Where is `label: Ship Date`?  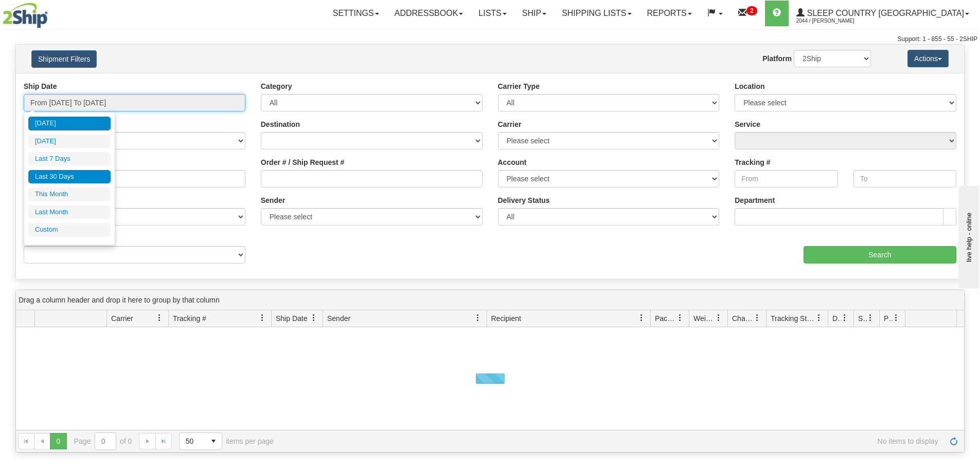 label: Ship Date is located at coordinates (40, 87).